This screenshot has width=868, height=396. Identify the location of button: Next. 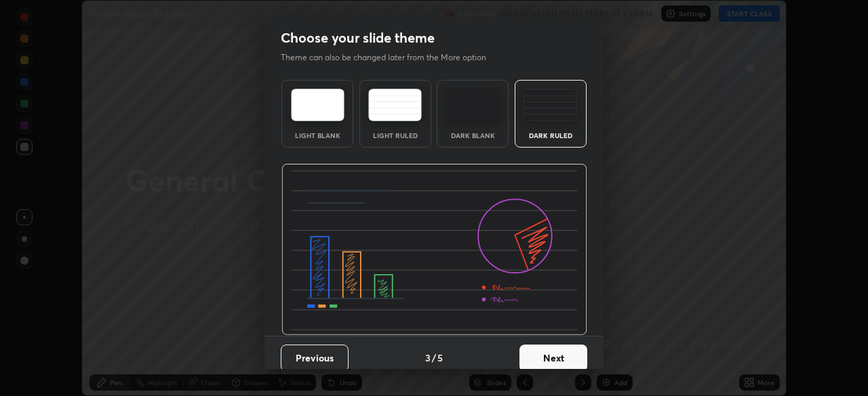
(553, 358).